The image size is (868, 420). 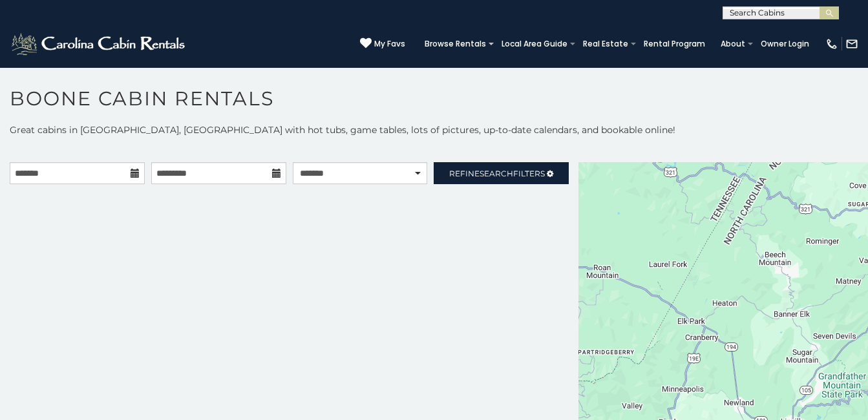 I want to click on a: Local Area Guide, so click(x=534, y=44).